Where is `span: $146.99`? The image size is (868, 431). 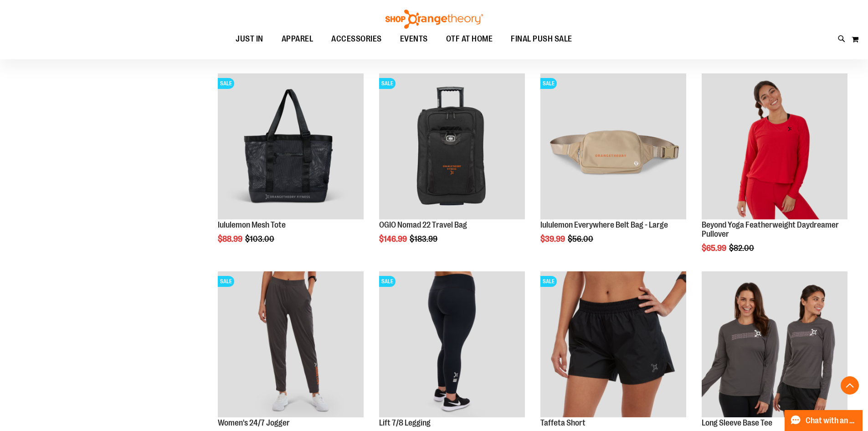
span: $146.99 is located at coordinates (394, 239).